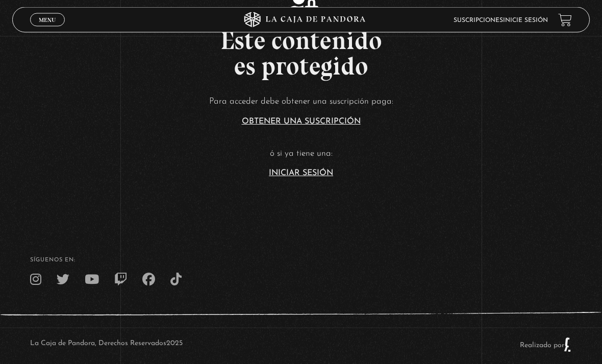 The height and width of the screenshot is (364, 602). What do you see at coordinates (546, 346) in the screenshot?
I see `a: Realizado por` at bounding box center [546, 346].